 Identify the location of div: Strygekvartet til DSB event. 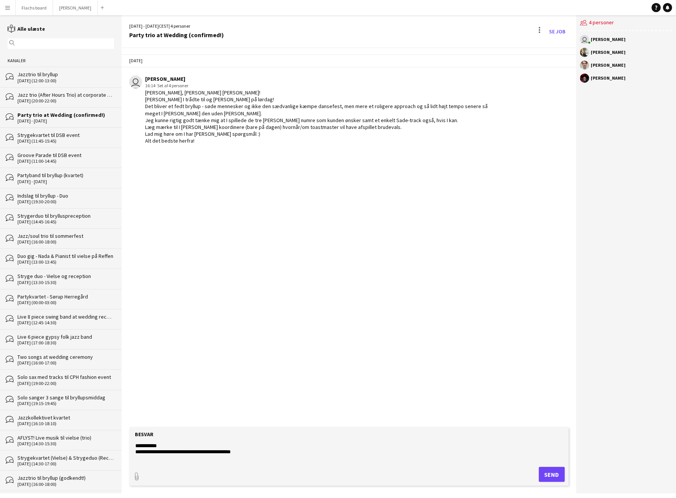
(66, 135).